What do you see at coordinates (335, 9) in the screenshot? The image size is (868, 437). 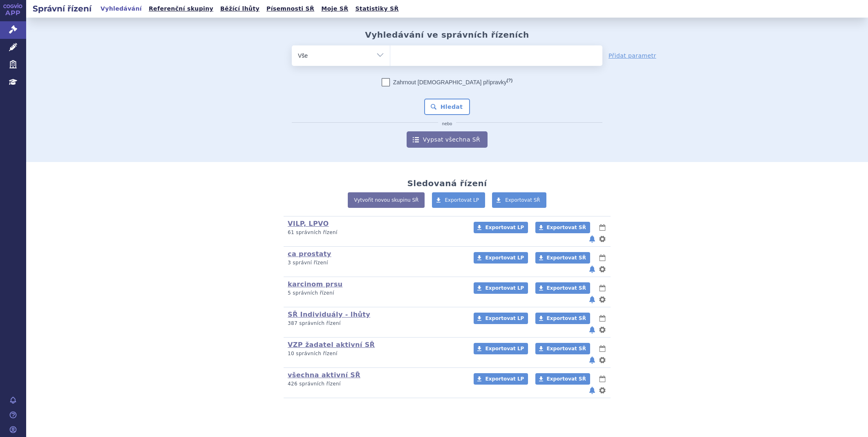 I see `a: Moje SŘ` at bounding box center [335, 9].